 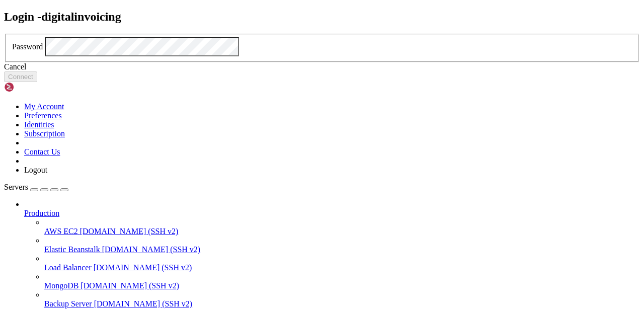 What do you see at coordinates (43, 115) in the screenshot?
I see `a: Preferences` at bounding box center [43, 115].